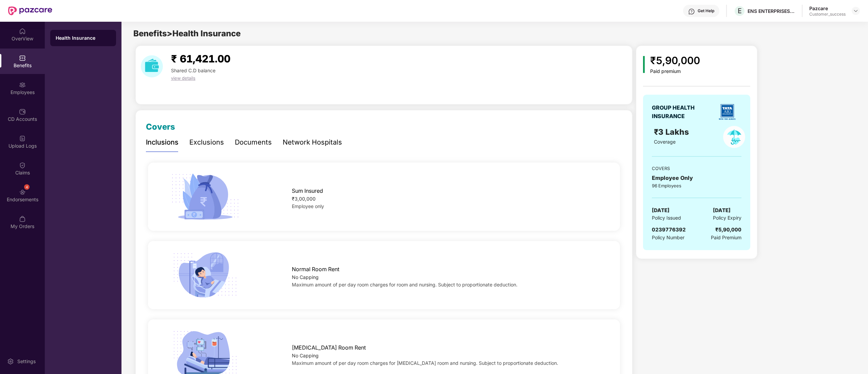 The width and height of the screenshot is (868, 374). What do you see at coordinates (207, 142) in the screenshot?
I see `div: Exclusions` at bounding box center [207, 142].